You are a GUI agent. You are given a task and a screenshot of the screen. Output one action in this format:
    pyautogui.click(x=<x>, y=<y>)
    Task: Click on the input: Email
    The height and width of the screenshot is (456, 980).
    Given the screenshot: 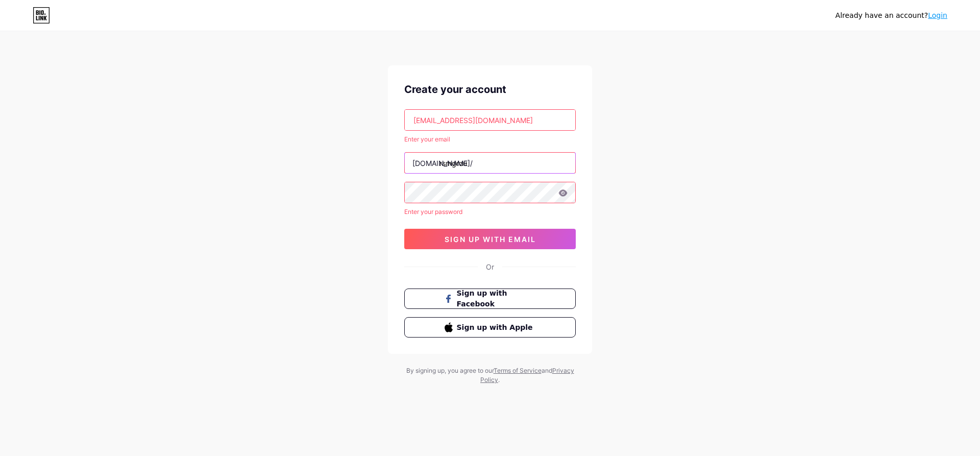 What is the action you would take?
    pyautogui.click(x=490, y=120)
    